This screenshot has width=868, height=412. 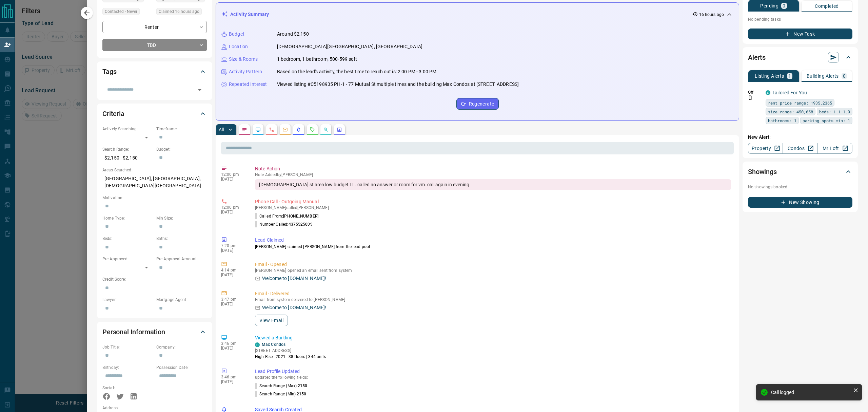 What do you see at coordinates (238, 47) in the screenshot?
I see `p: Location` at bounding box center [238, 47].